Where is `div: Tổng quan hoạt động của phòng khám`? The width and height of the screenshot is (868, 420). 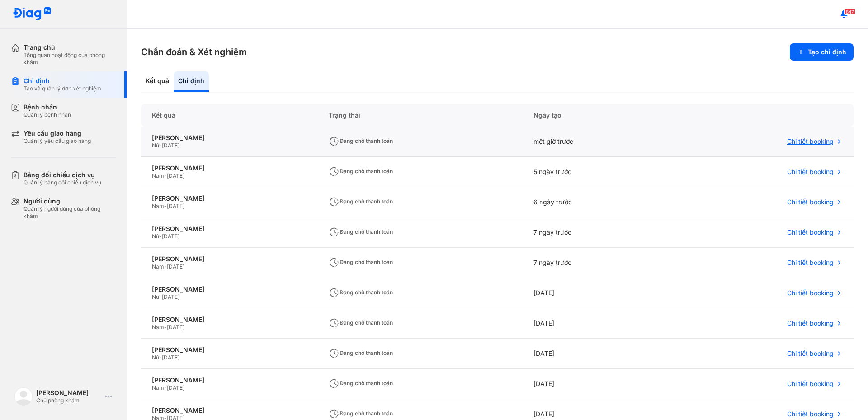 div: Tổng quan hoạt động của phòng khám is located at coordinates (70, 59).